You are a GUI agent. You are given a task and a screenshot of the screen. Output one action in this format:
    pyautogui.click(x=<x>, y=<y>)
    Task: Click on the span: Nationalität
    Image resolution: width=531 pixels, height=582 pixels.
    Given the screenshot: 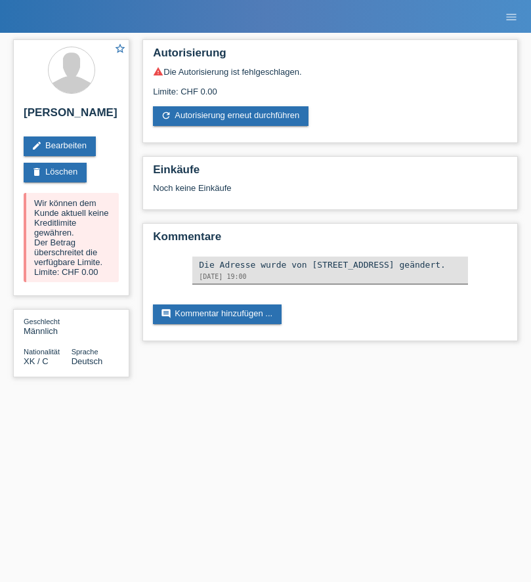 What is the action you would take?
    pyautogui.click(x=41, y=352)
    